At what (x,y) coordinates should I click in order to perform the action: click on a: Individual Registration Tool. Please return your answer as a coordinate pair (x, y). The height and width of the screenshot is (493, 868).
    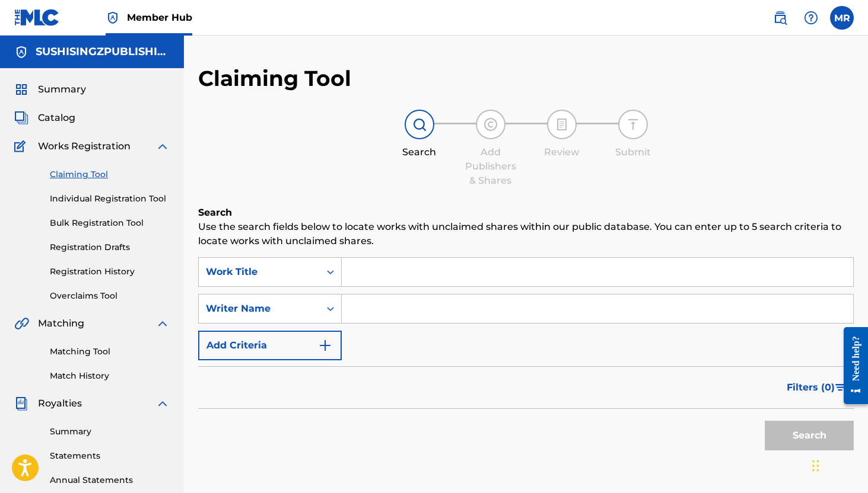
    Looking at the image, I should click on (110, 199).